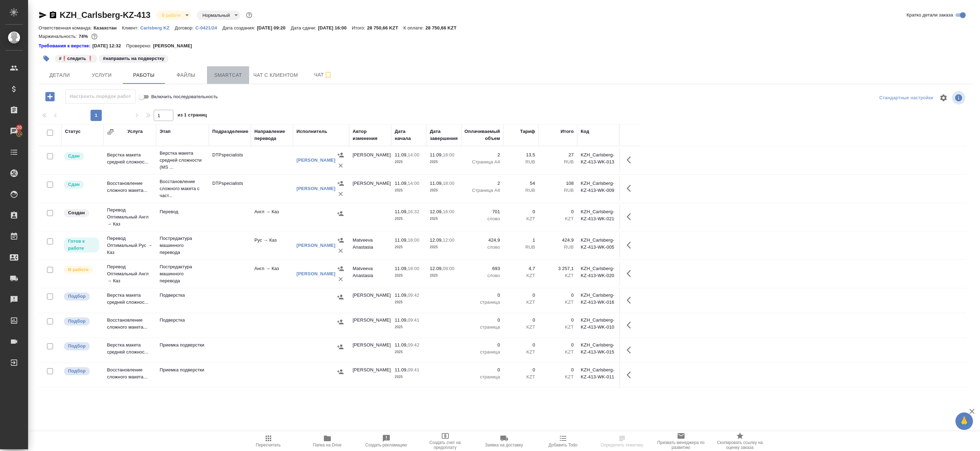  Describe the element at coordinates (81, 270) in the screenshot. I see `div: Исполнитель выполняет работу` at that location.